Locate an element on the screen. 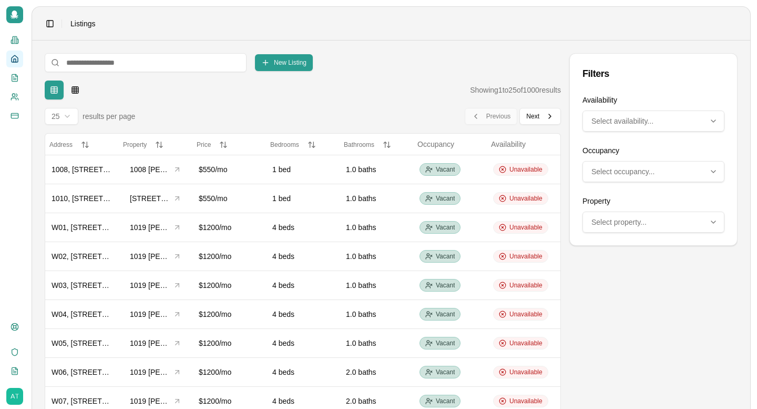 This screenshot has width=757, height=409. button: Address is located at coordinates (82, 145).